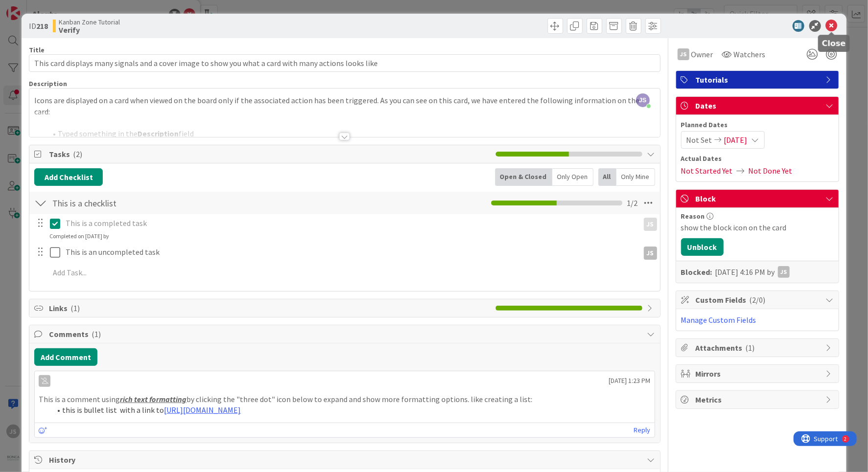 This screenshot has width=868, height=472. I want to click on span: Attachments, so click(758, 347).